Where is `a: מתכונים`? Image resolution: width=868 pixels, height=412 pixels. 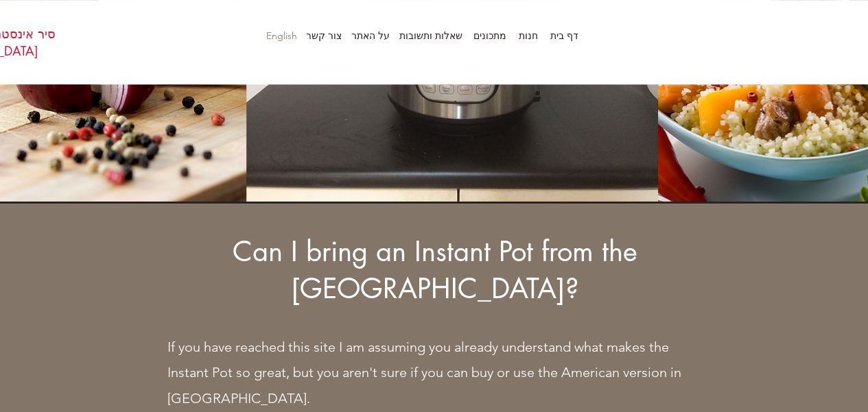 a: מתכונים is located at coordinates (492, 36).